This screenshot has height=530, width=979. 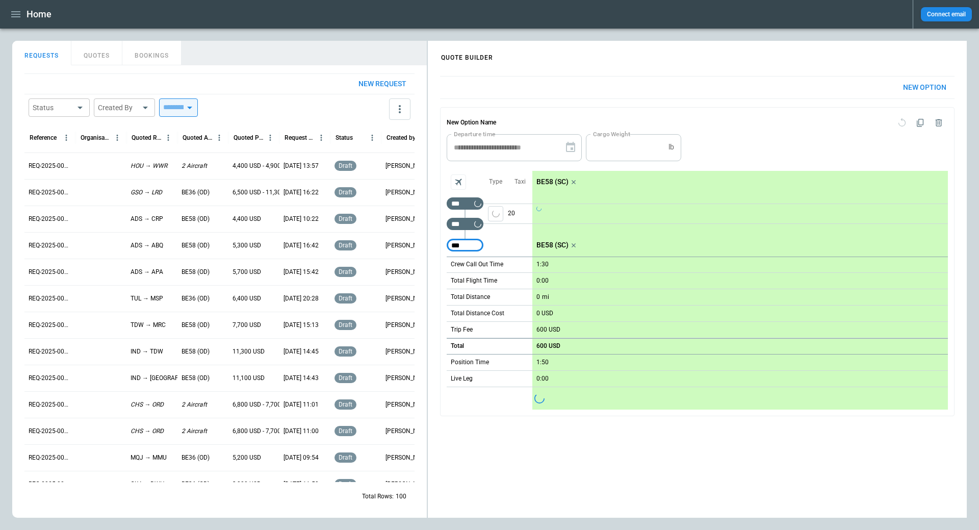 What do you see at coordinates (50, 219) in the screenshot?
I see `p: REQ-2025-000250` at bounding box center [50, 219].